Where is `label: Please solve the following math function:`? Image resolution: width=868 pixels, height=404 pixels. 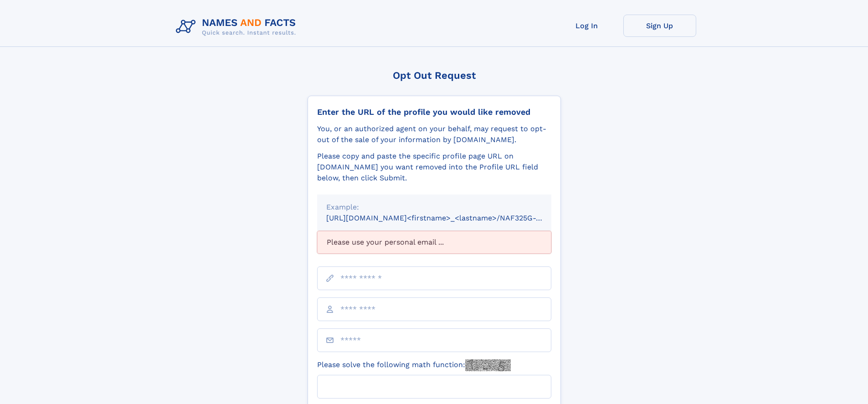
label: Please solve the following math function: is located at coordinates (414, 365).